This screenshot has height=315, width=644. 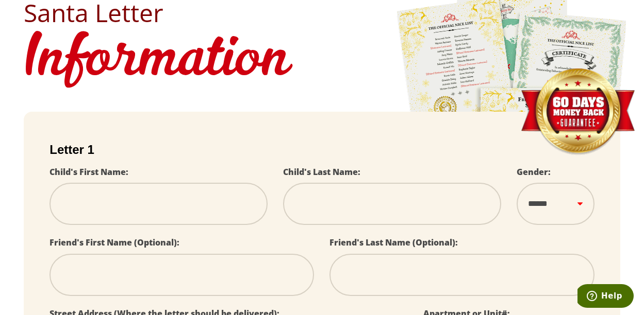 I want to click on h2: Santa Letter, so click(x=322, y=13).